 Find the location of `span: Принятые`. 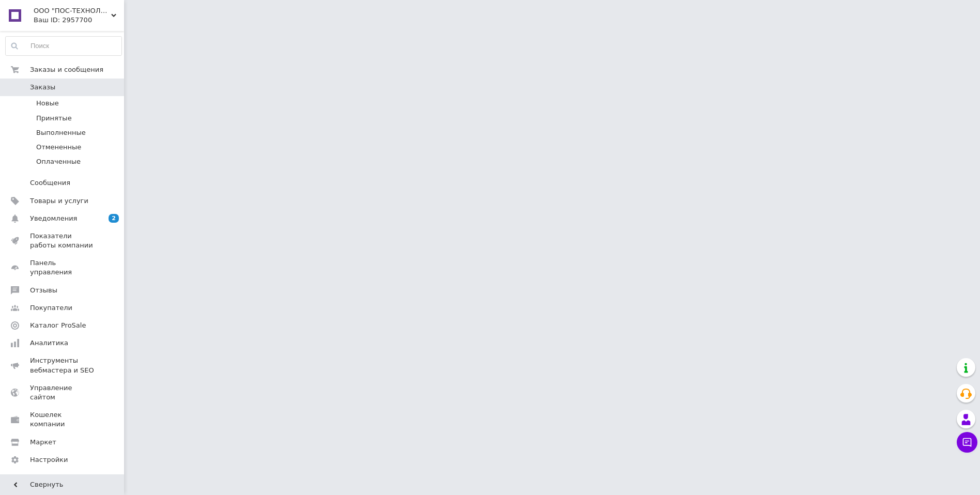

span: Принятые is located at coordinates (54, 118).